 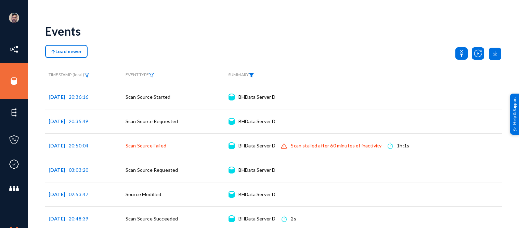 What do you see at coordinates (14, 188) in the screenshot?
I see `img: icon-members.svg` at bounding box center [14, 188].